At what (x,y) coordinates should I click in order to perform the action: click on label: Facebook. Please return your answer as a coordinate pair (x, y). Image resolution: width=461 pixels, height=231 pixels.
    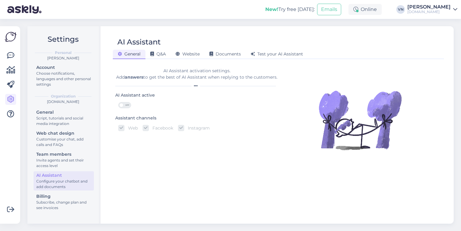
    Looking at the image, I should click on (161, 128).